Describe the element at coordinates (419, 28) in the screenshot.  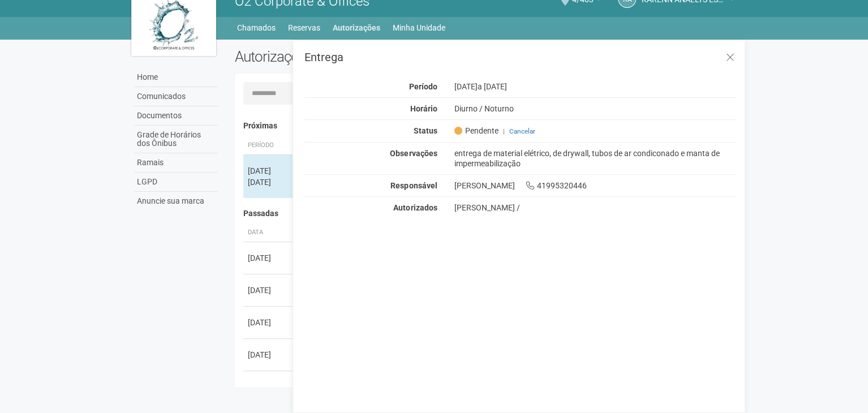
I see `a: Minha Unidade` at that location.